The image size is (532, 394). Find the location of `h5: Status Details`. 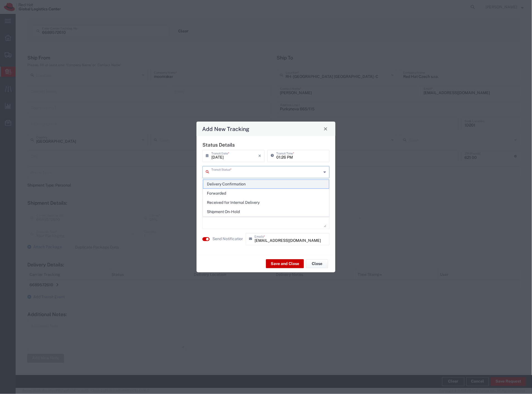

h5: Status Details is located at coordinates (266, 144).